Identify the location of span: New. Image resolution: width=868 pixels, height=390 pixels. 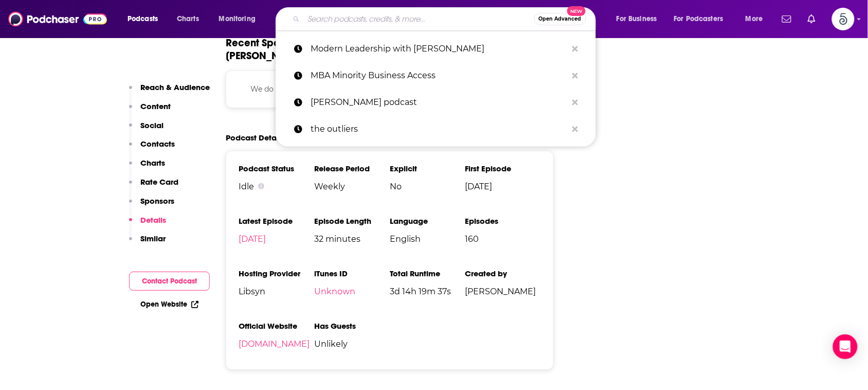
(576, 11).